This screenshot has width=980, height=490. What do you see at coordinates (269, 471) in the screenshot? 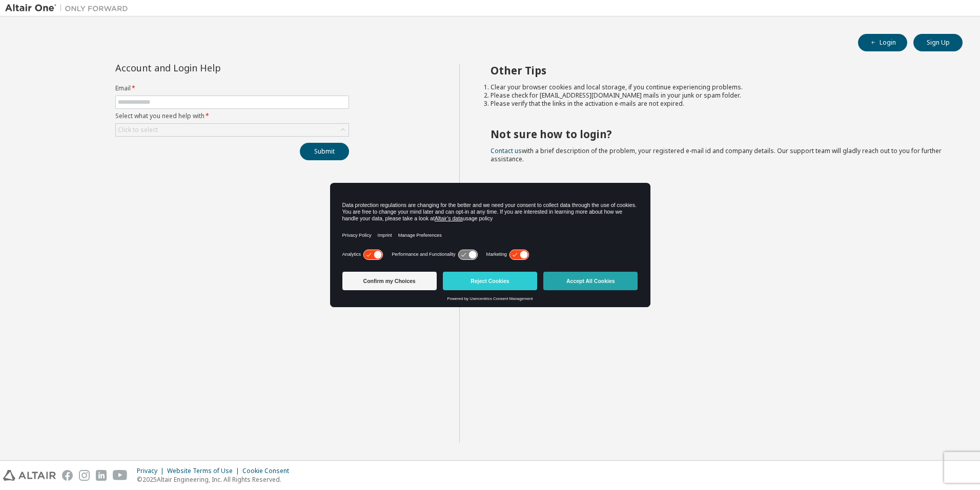
I see `div: Cookie Consent` at bounding box center [269, 471].